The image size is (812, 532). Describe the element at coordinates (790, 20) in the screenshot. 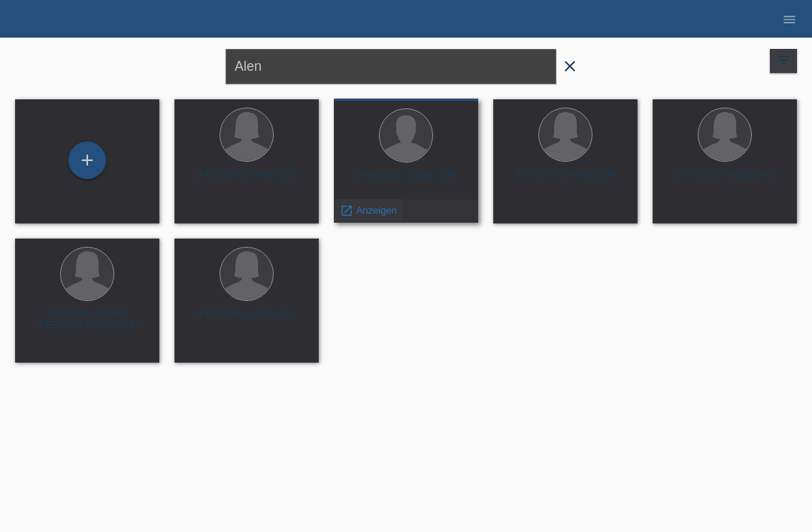

I see `i: menu` at that location.